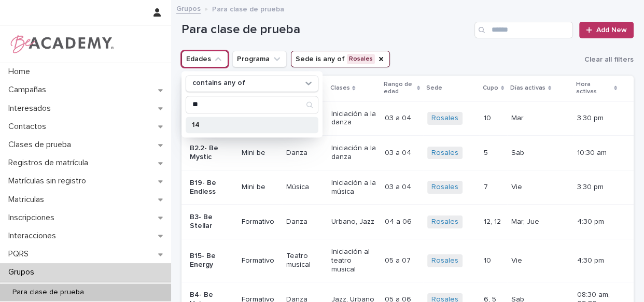 This screenshot has width=644, height=302. What do you see at coordinates (408, 118) in the screenshot?
I see `tr: B2- Be CelestialMini beDanzaIniciación a la danza03 a 0403 a 04 Rosales 1010 MarMar 3:30 pm` at bounding box center [408, 118].